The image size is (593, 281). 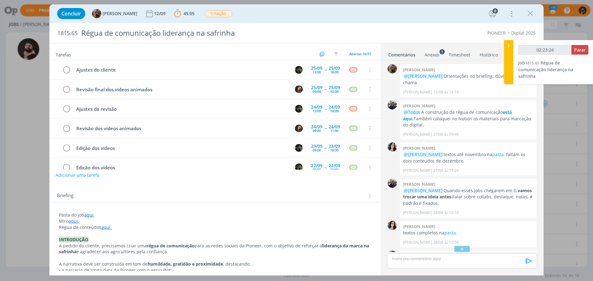 I want to click on a: aqui., so click(x=74, y=221).